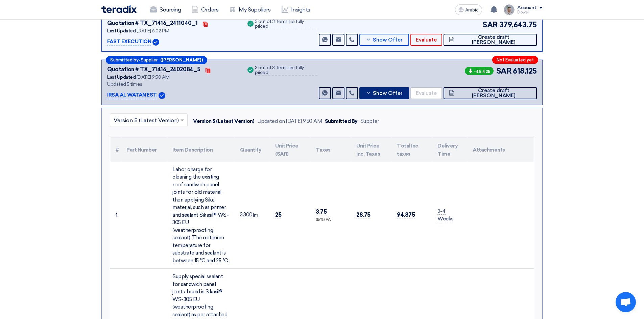  What do you see at coordinates (296, 10) in the screenshot?
I see `a: Insights` at bounding box center [296, 10].